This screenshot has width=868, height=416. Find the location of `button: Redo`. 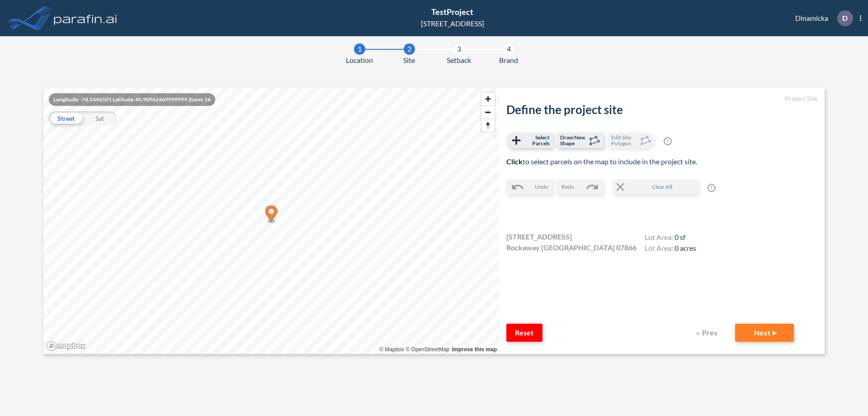

button: Redo is located at coordinates (580, 187).